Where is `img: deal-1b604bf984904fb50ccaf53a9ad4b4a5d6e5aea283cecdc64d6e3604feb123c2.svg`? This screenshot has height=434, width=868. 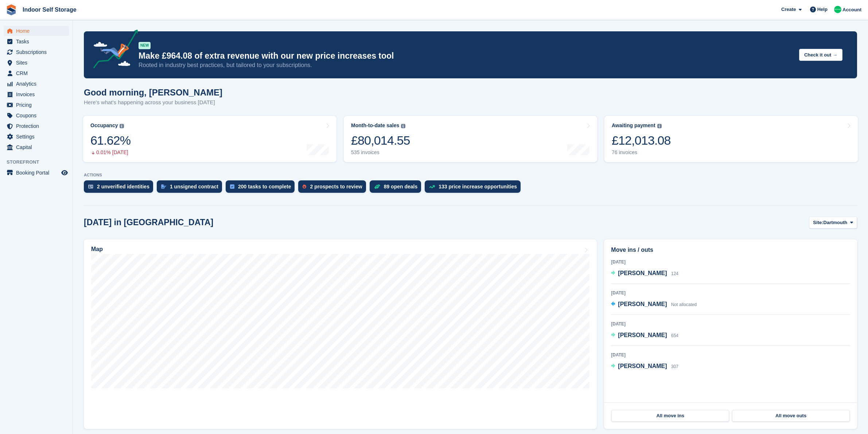 img: deal-1b604bf984904fb50ccaf53a9ad4b4a5d6e5aea283cecdc64d6e3604feb123c2.svg is located at coordinates (377, 187).